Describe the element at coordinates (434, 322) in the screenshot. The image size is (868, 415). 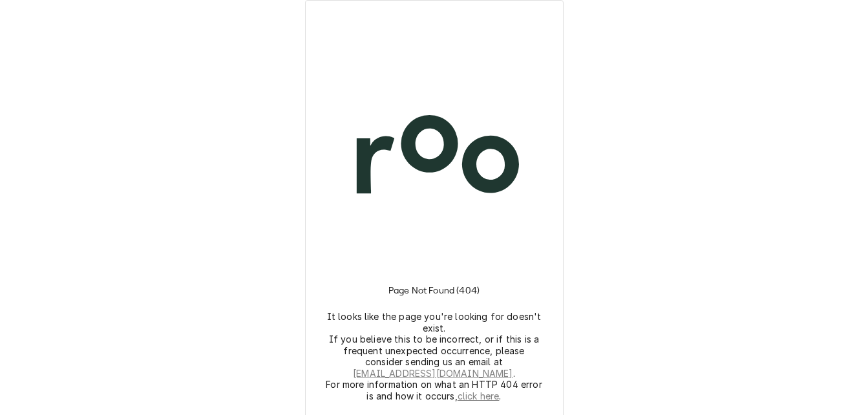
I see `p: It looks like the page you're looking for doesn't exist.` at that location.